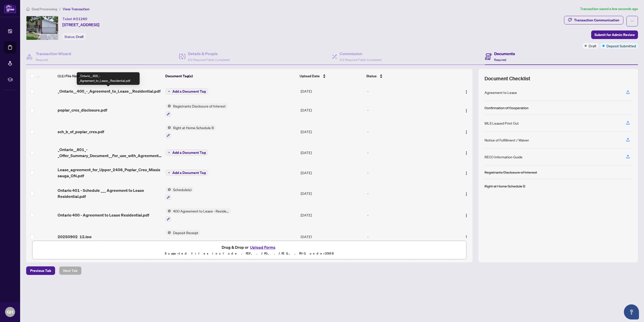  What do you see at coordinates (632, 312) in the screenshot?
I see `button: Open asap` at bounding box center [632, 312].